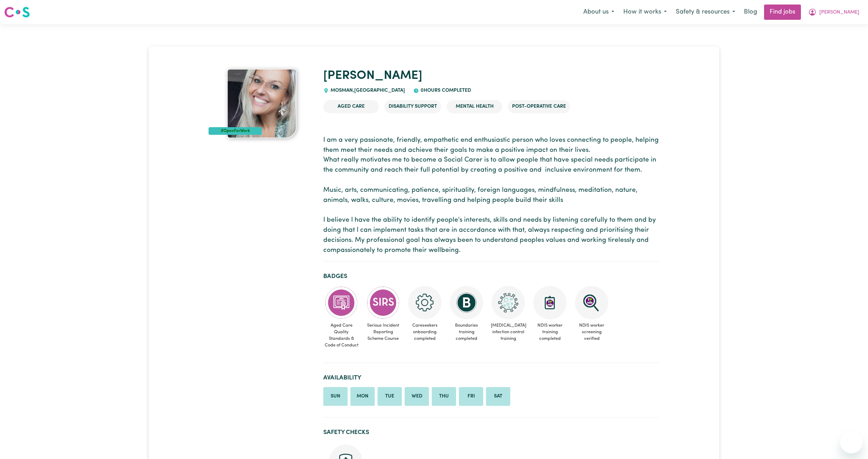 The height and width of the screenshot is (459, 868). I want to click on h2: Availability, so click(491, 378).